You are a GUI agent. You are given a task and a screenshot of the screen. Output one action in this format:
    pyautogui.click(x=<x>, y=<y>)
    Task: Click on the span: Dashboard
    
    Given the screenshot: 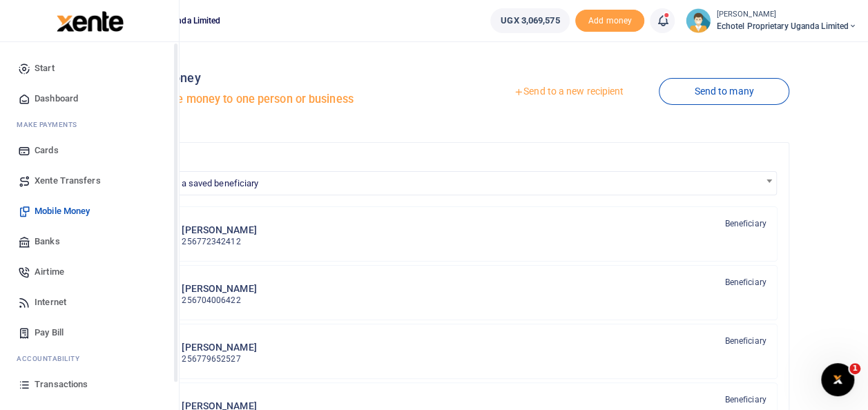 What is the action you would take?
    pyautogui.click(x=56, y=99)
    